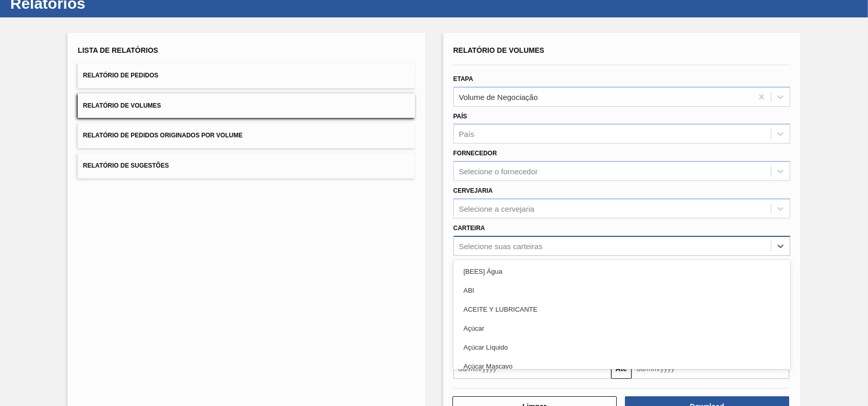 Image resolution: width=868 pixels, height=406 pixels. Describe the element at coordinates (475, 153) in the screenshot. I see `label: Fornecedor` at that location.